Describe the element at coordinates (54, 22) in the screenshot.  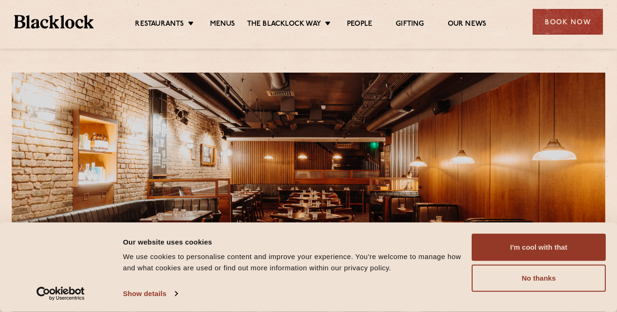
I see `img: BL_Textured_Logo-footer-cropped.svg` at that location.